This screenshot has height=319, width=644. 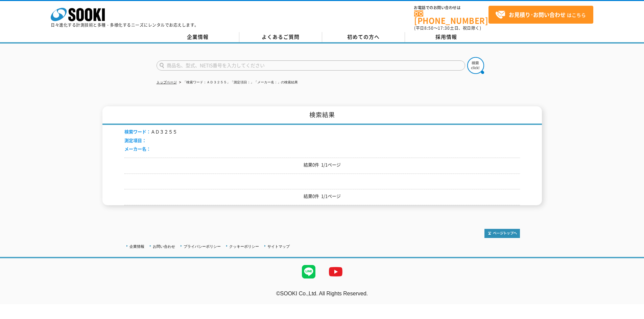 What do you see at coordinates (164, 247) in the screenshot?
I see `a: お問い合わせ` at bounding box center [164, 247].